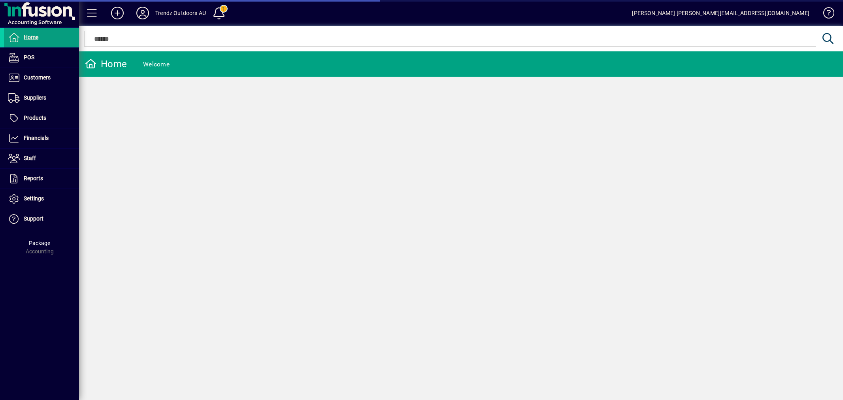 This screenshot has width=843, height=400. Describe the element at coordinates (156, 64) in the screenshot. I see `div: Welcome` at that location.